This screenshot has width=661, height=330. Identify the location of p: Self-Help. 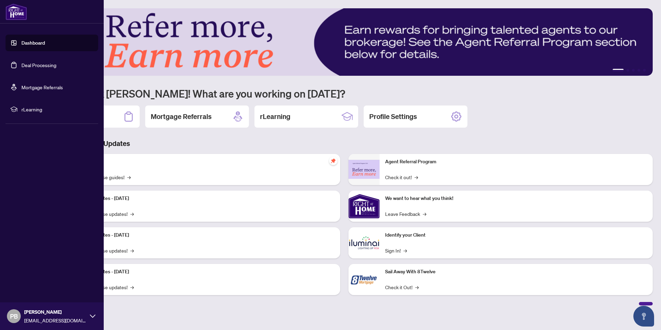
(204, 162).